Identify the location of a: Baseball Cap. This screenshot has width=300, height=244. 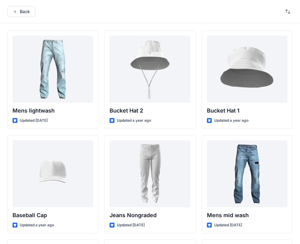
(53, 174).